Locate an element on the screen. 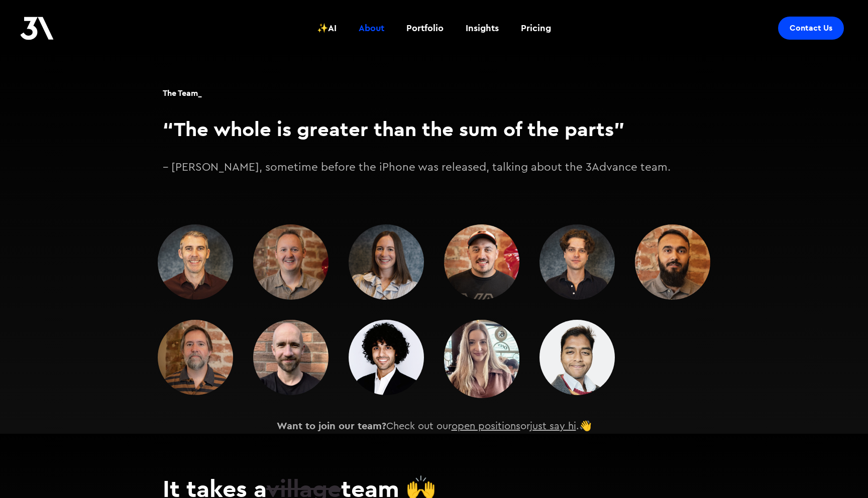  a: just say hi is located at coordinates (553, 426).